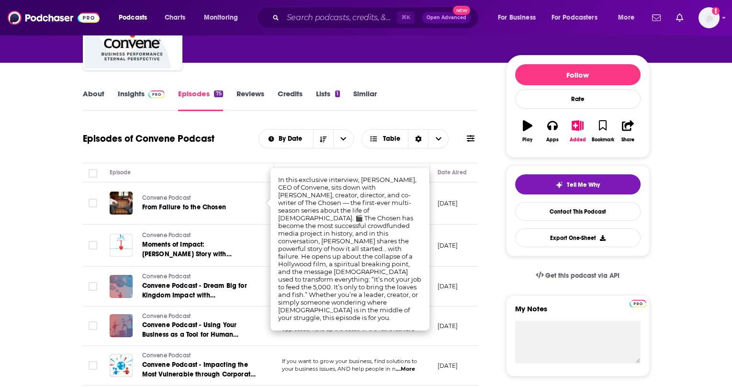 Image resolution: width=732 pixels, height=387 pixels. What do you see at coordinates (578, 75) in the screenshot?
I see `button: Follow` at bounding box center [578, 75].